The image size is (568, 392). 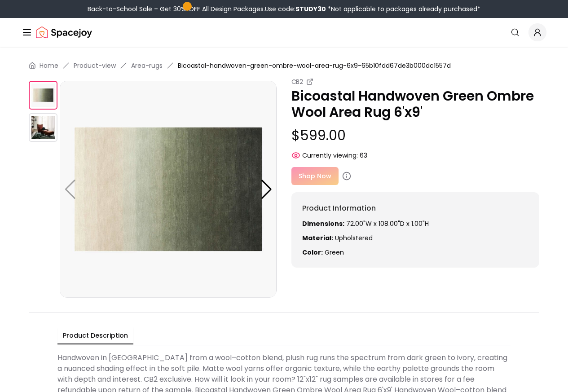 What do you see at coordinates (64, 33) in the screenshot?
I see `img: Spacejoy Logo` at bounding box center [64, 33].